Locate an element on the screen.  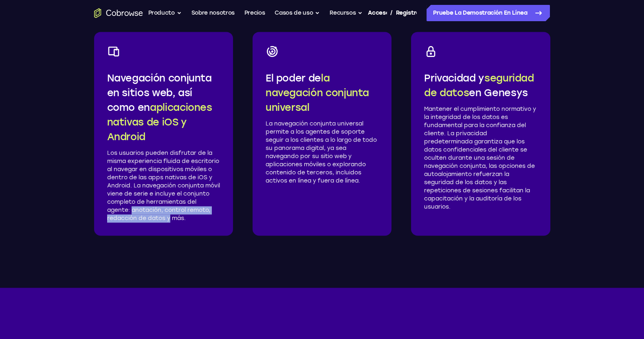
font: en Genesys is located at coordinates (498, 93).